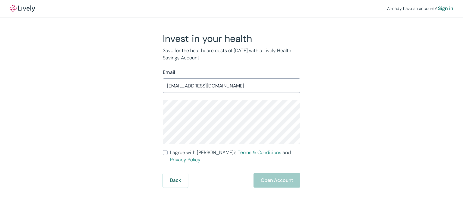  Describe the element at coordinates (175, 180) in the screenshot. I see `button: Back` at that location.